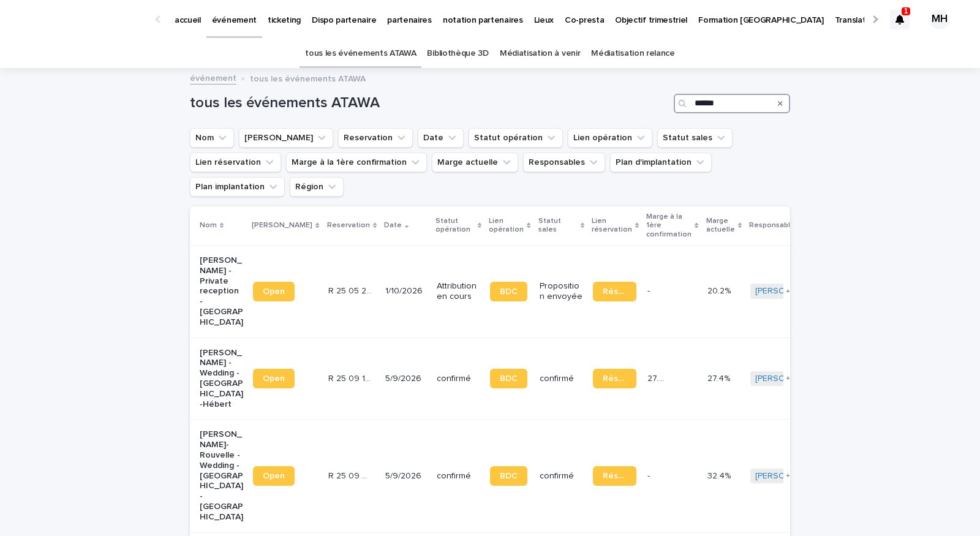 Image resolution: width=980 pixels, height=536 pixels. I want to click on p: 32.4%, so click(720, 474).